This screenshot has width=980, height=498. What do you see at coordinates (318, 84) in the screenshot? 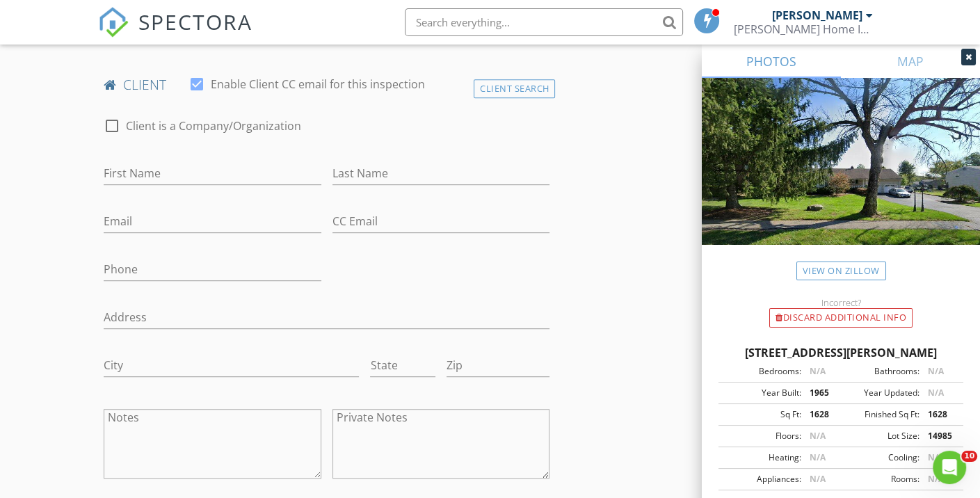
I see `label: Enable Client CC email for this inspection` at bounding box center [318, 84].